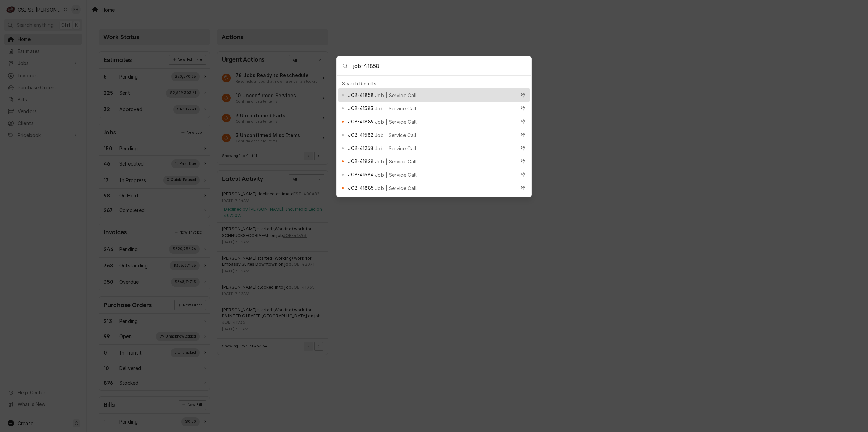 The image size is (868, 432). What do you see at coordinates (361, 174) in the screenshot?
I see `span: JOB-41584` at bounding box center [361, 174].